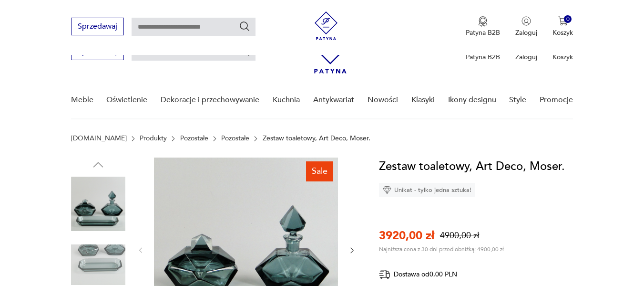 The width and height of the screenshot is (644, 286). What do you see at coordinates (436, 274) in the screenshot?
I see `div: Dostawa od 0,00 PLN` at bounding box center [436, 274].